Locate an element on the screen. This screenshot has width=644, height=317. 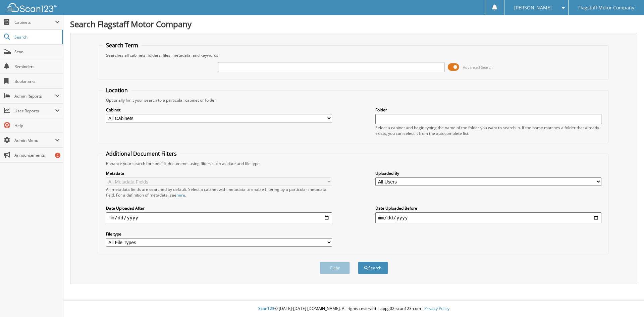
div: All metadata fields are searched by default. Select a cabinet with metadata to enable filtering b... is located at coordinates (219, 192).